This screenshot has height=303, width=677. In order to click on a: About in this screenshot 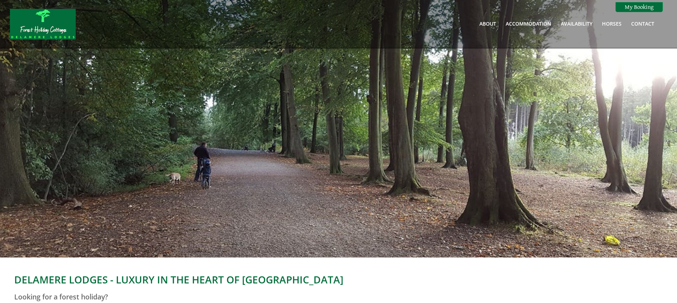, I will do `click(488, 23)`.